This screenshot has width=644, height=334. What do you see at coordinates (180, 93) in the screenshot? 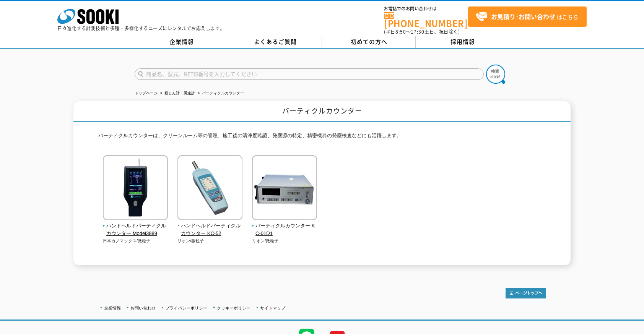
I see `a: 粉じん計・風速計` at bounding box center [180, 93].